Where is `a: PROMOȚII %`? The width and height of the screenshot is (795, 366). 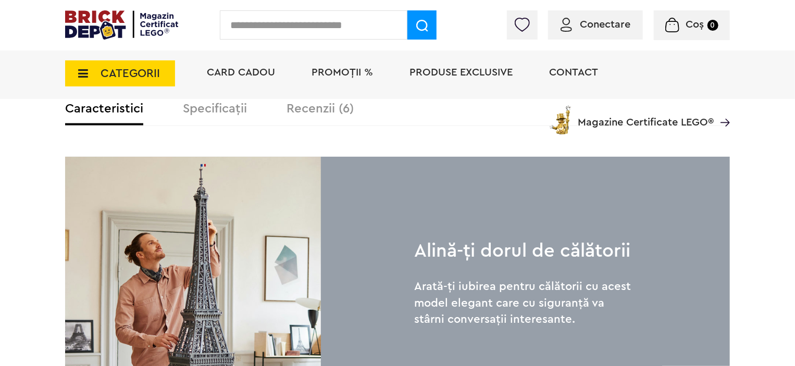 a: PROMOȚII % is located at coordinates (342, 72).